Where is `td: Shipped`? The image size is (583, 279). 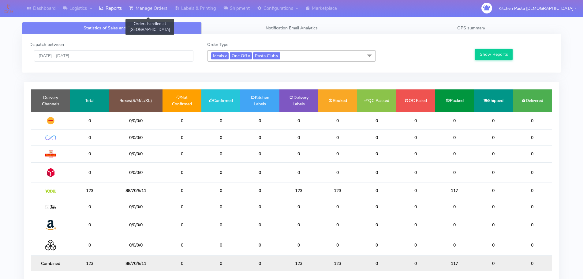 td: Shipped is located at coordinates (494, 100).